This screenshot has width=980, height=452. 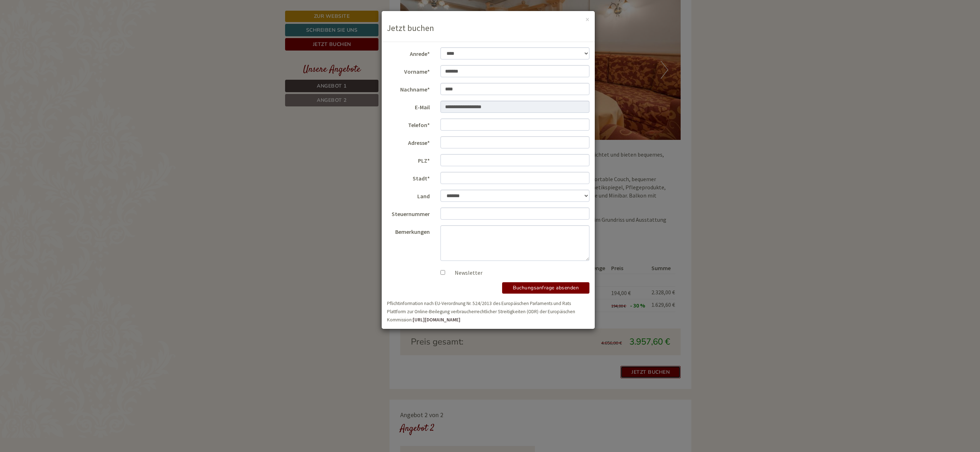 I want to click on label: Stadt*, so click(x=408, y=177).